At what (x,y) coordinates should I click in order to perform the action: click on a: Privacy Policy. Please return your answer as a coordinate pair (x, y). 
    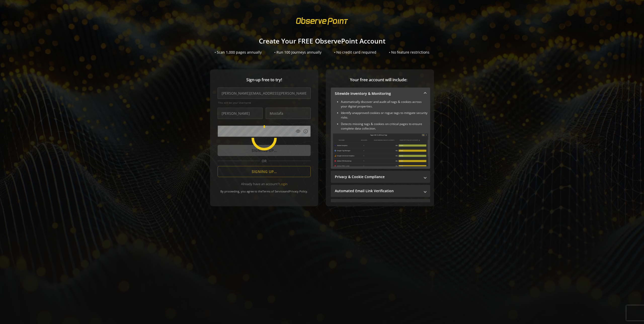
    Looking at the image, I should click on (298, 191).